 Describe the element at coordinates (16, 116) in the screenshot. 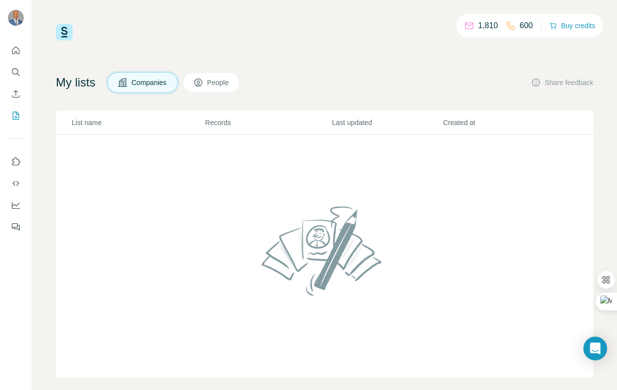

I see `button: My lists` at that location.